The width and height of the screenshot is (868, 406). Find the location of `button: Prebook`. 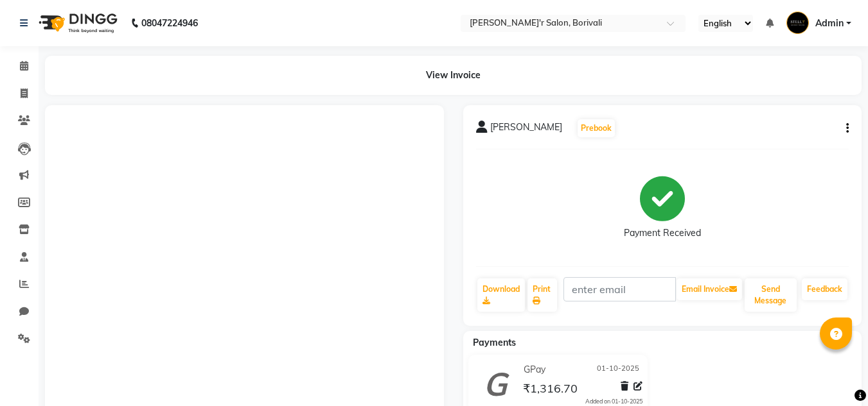

button: Prebook is located at coordinates (596, 128).